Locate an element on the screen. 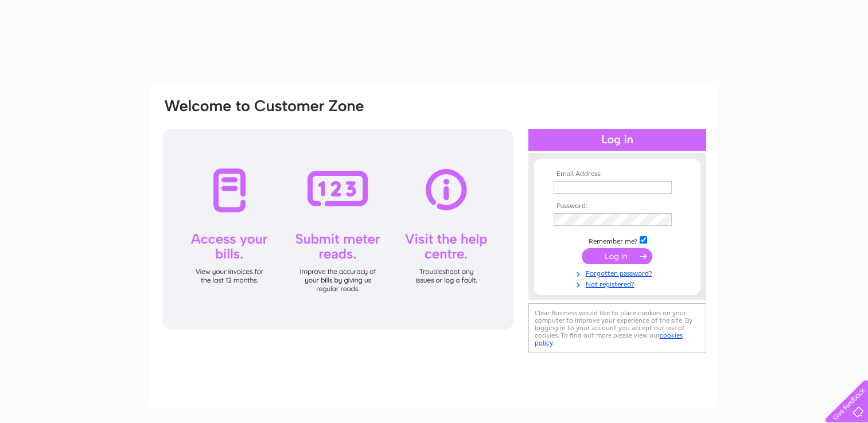  td: Remember me? is located at coordinates (617, 241).